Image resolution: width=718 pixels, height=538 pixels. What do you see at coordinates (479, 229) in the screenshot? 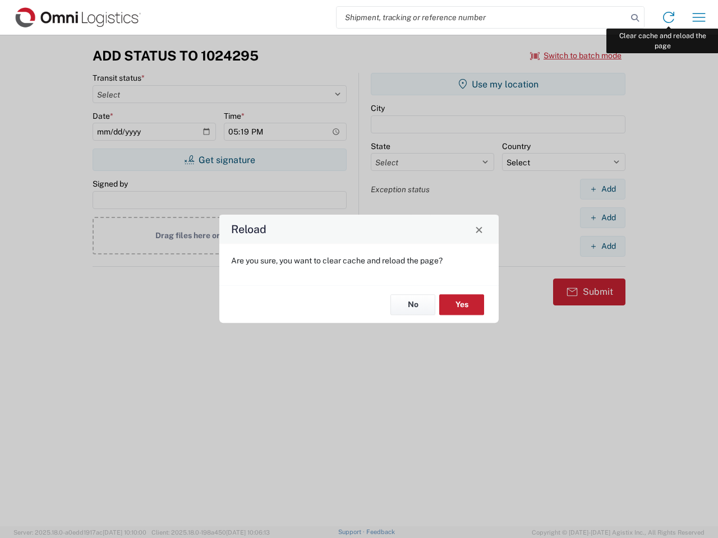
I see `button: Close` at bounding box center [479, 229].